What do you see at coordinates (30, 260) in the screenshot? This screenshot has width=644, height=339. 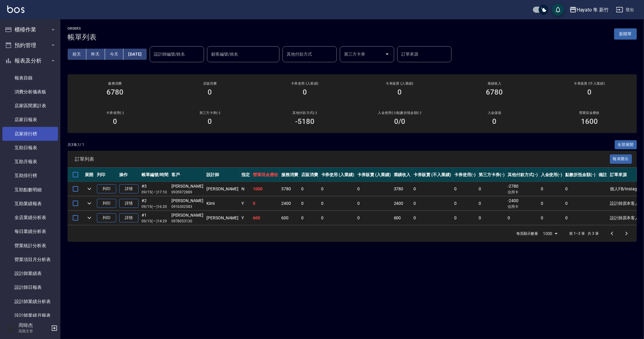 I see `a: 營業項目月分析表` at bounding box center [30, 260].